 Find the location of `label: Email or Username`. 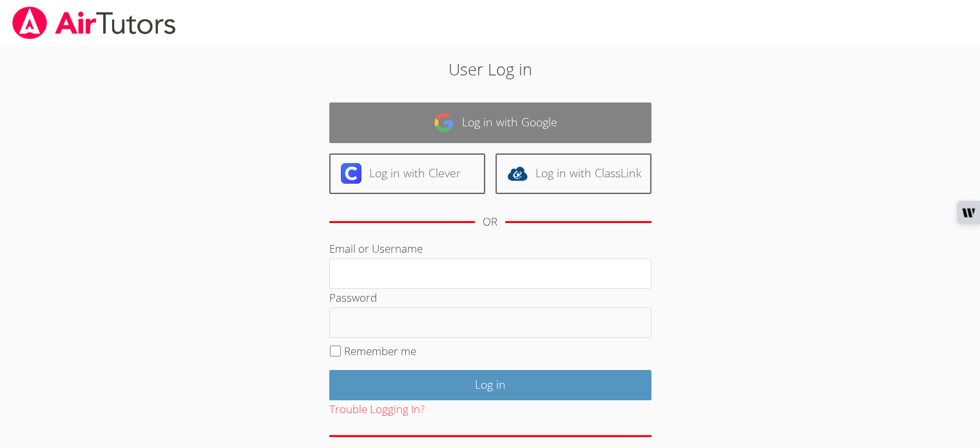

label: Email or Username is located at coordinates (375, 248).